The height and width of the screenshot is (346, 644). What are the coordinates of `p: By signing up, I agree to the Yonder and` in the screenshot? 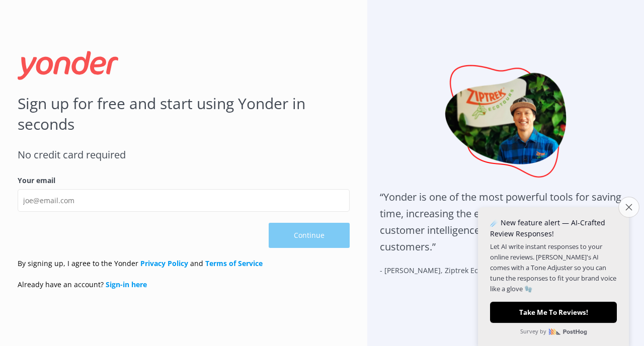 It's located at (183, 264).